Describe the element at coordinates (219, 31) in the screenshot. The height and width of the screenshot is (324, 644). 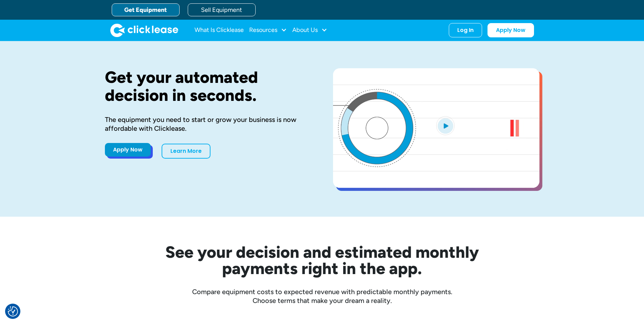
I see `a: What Is Clicklease` at that location.